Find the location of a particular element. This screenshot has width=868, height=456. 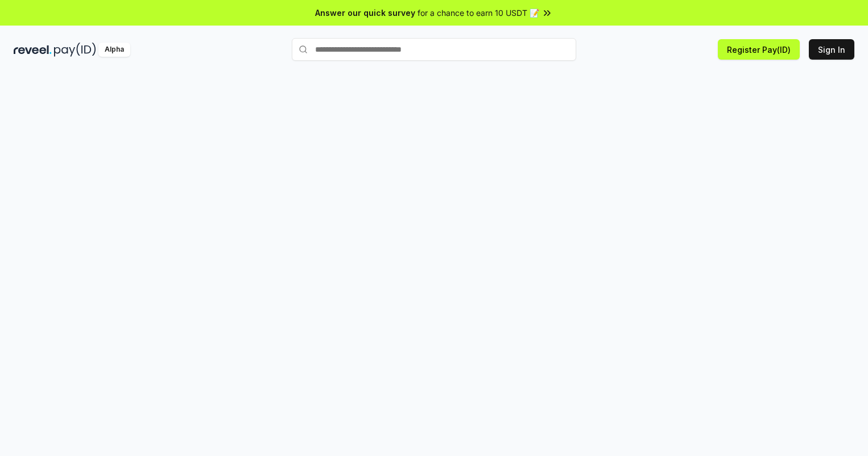

img: pay_id is located at coordinates (75, 50).